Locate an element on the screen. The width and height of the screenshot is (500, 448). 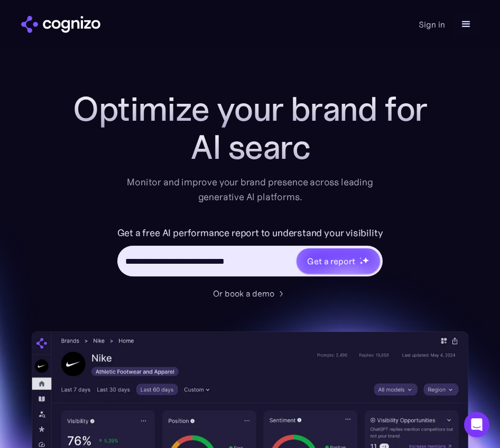
div: AI searc is located at coordinates (250, 147).